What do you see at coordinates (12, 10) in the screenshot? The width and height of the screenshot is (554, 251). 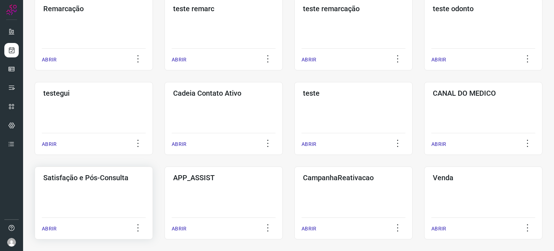 I see `img: Logo` at bounding box center [12, 10].